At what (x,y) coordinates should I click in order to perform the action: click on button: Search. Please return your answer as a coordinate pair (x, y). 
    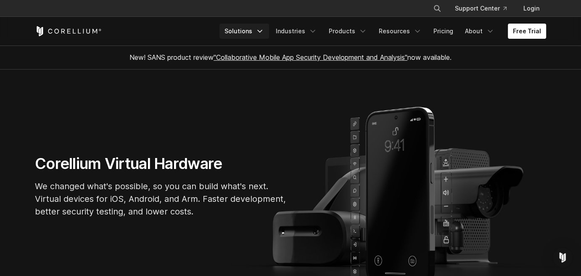
    Looking at the image, I should click on (438, 8).